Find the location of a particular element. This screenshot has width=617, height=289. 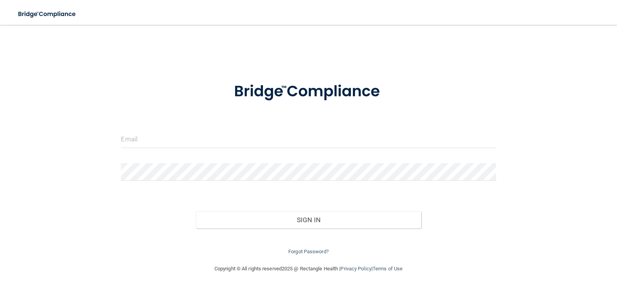

a: Terms of Use is located at coordinates (387, 268).